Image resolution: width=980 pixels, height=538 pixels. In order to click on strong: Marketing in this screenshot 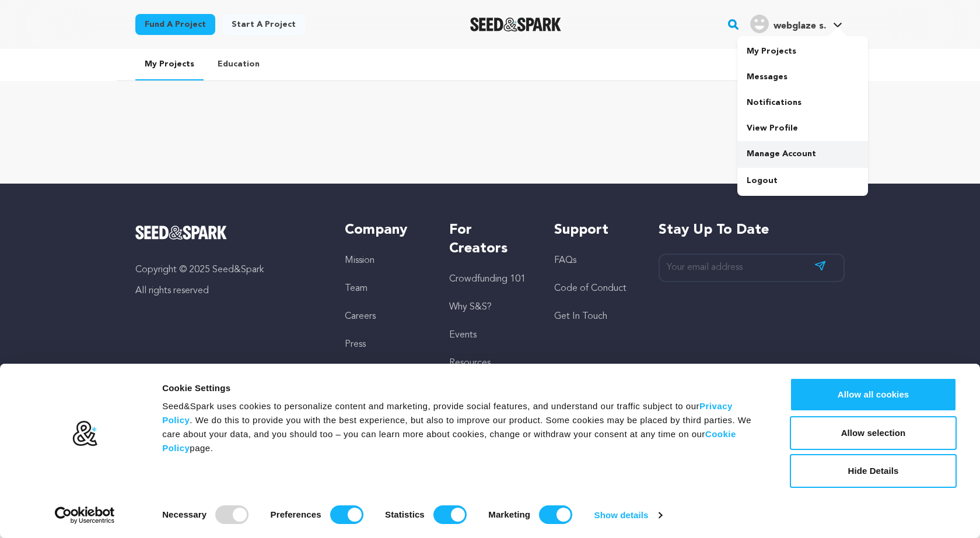, I will do `click(509, 514)`.